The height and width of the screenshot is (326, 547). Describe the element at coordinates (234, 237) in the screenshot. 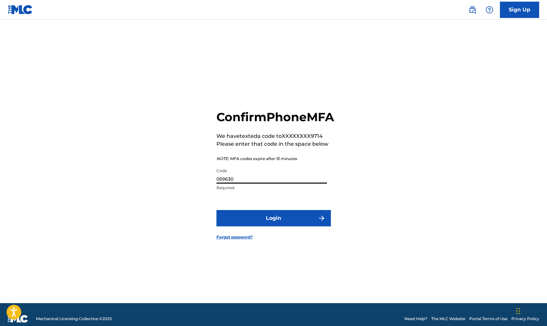

I see `a: Forgot password?` at that location.